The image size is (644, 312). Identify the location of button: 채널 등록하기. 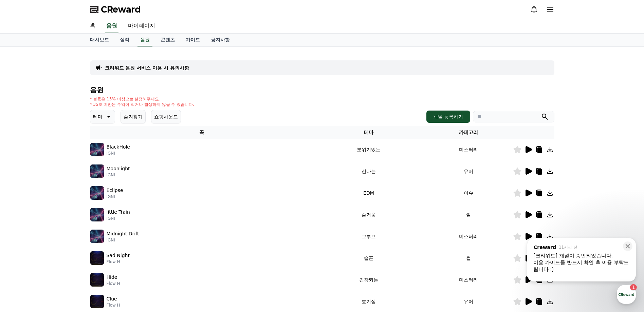
(448, 117).